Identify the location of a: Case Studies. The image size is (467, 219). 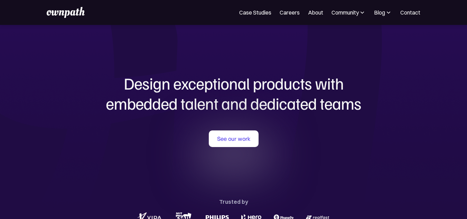
(255, 12).